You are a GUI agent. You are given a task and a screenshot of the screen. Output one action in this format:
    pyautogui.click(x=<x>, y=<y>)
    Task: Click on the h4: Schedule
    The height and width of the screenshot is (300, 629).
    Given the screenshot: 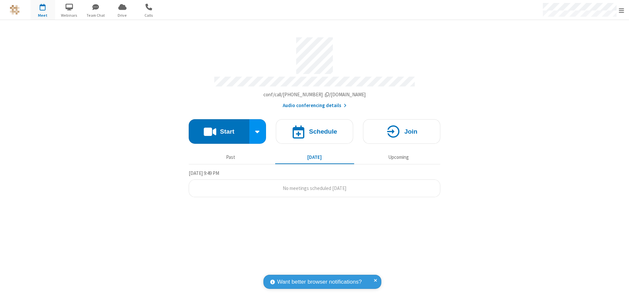 What is the action you would take?
    pyautogui.click(x=323, y=131)
    